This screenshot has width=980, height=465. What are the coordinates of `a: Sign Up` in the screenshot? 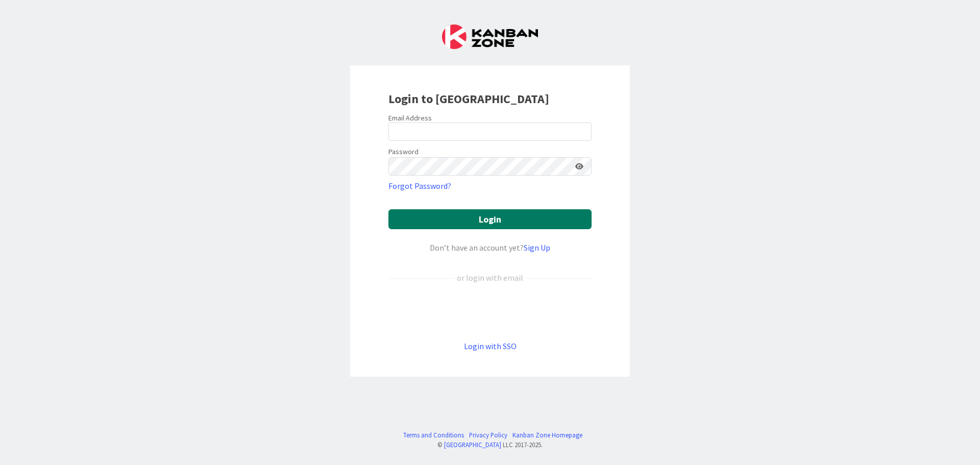 It's located at (537, 248).